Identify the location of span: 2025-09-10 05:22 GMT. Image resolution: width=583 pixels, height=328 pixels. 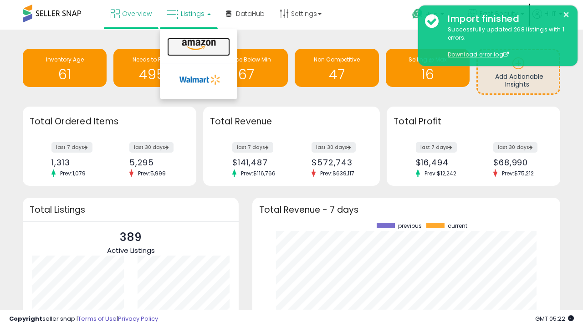
(554, 318).